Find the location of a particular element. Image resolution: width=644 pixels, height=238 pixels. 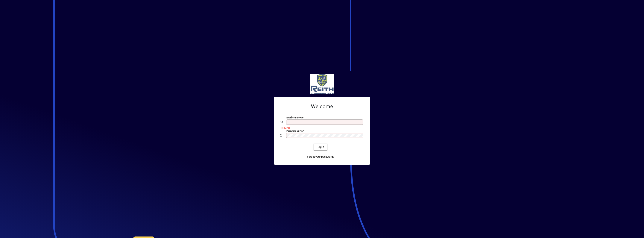

button: Login is located at coordinates (320, 147).